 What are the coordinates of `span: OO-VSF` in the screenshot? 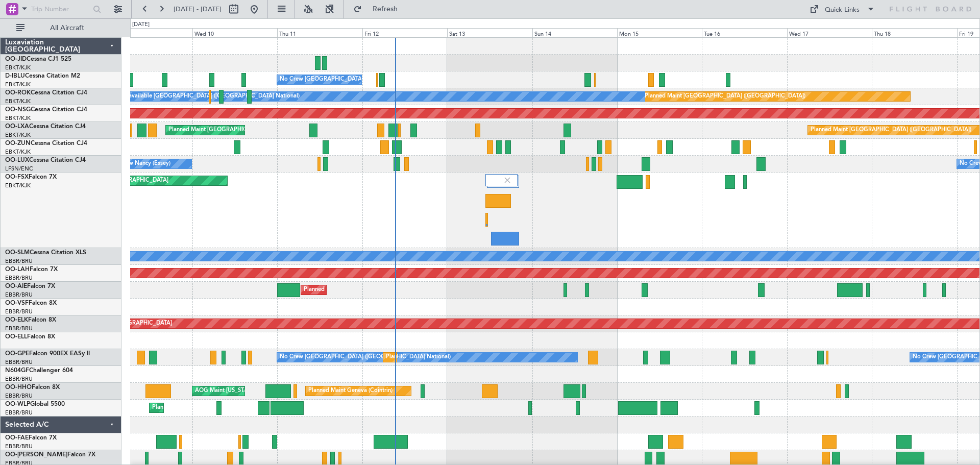 It's located at (17, 303).